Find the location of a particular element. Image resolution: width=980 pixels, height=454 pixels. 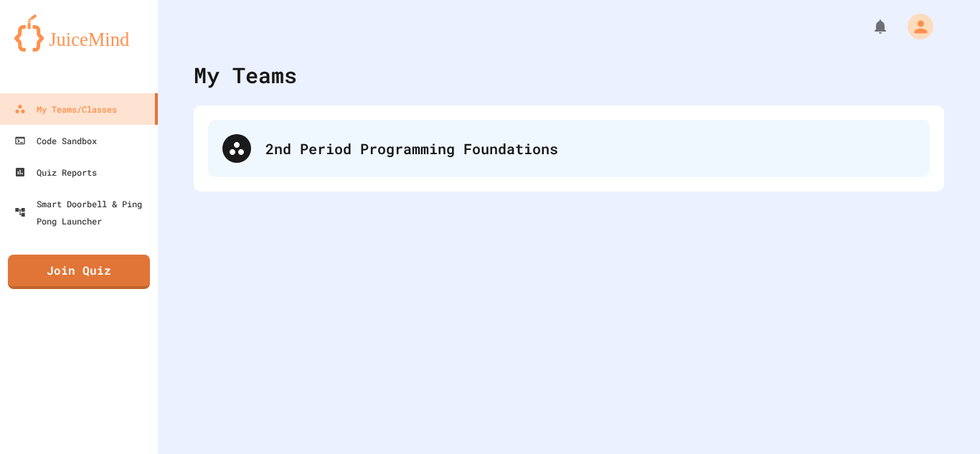

div: Smart Doorbell & Ping Pong Launcher is located at coordinates (83, 213).